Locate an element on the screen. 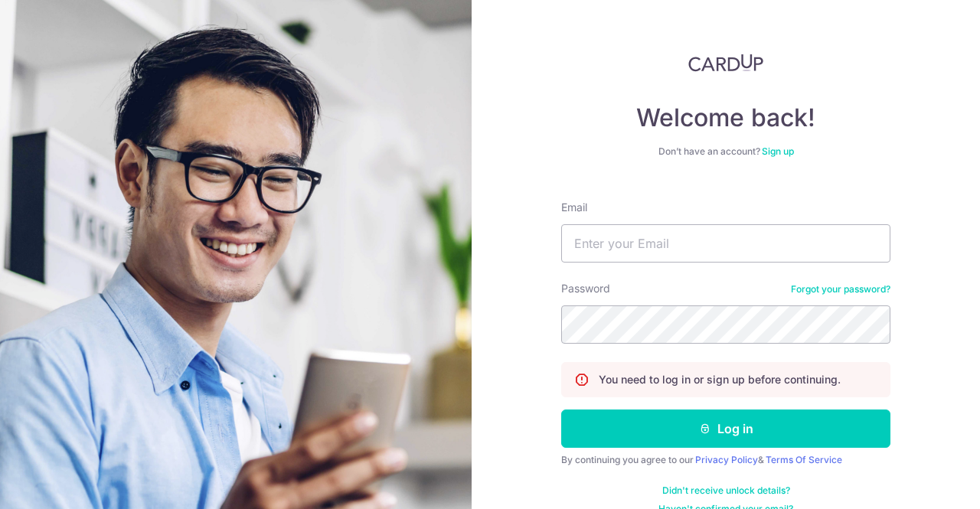 The height and width of the screenshot is (509, 980). label: Email is located at coordinates (574, 208).